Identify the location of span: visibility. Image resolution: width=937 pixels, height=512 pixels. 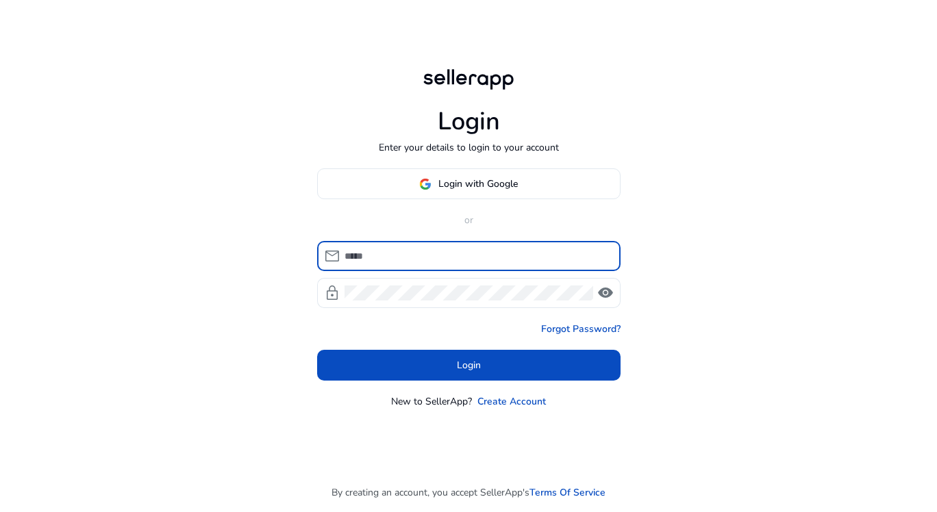
(605, 293).